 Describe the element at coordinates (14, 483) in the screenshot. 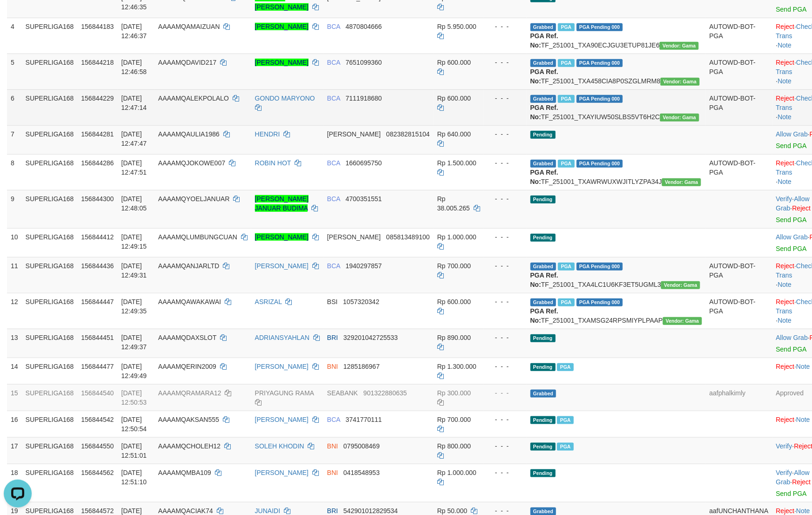

I see `td: 18` at that location.